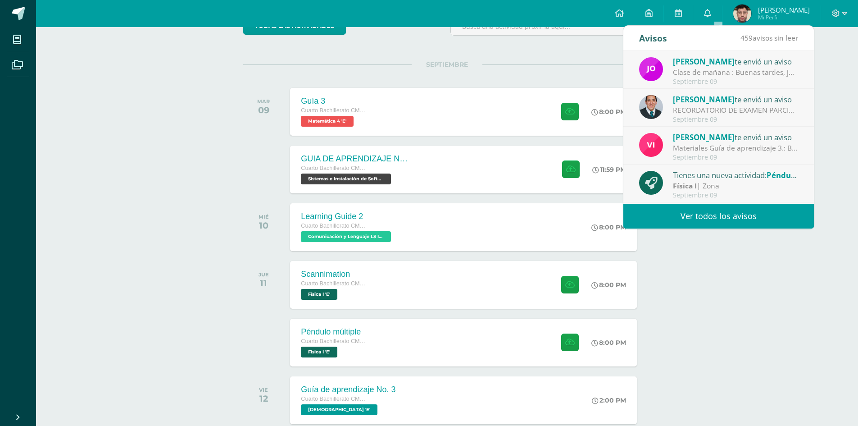 This screenshot has height=426, width=858. I want to click on div: Clase de mañana : Buenas tardes, jóvenes: Les recuerdo que mañana tendremos un pequeño compartir ..., so click(736, 72).